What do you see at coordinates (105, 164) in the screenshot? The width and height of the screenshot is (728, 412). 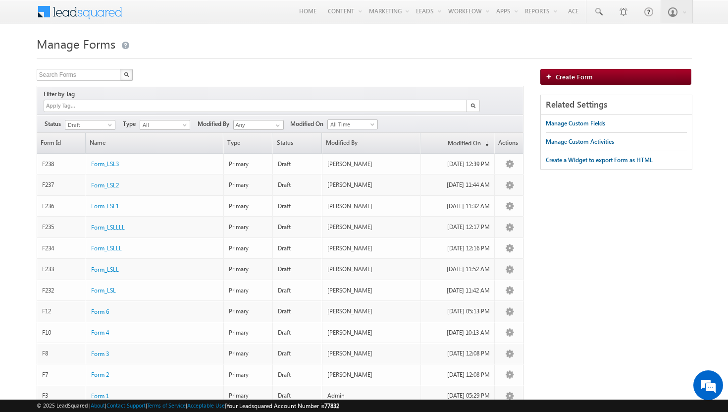 I see `span: Form_LSL3` at bounding box center [105, 164].